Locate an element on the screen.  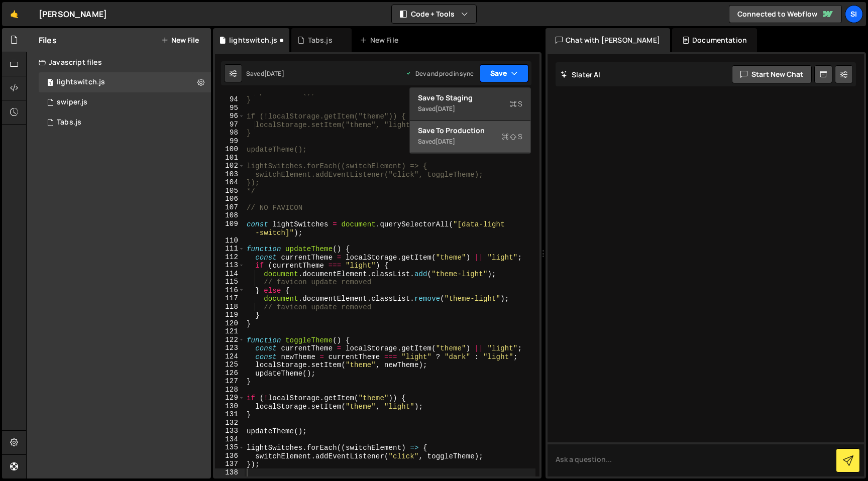
div: swiper.js is located at coordinates (72, 102).